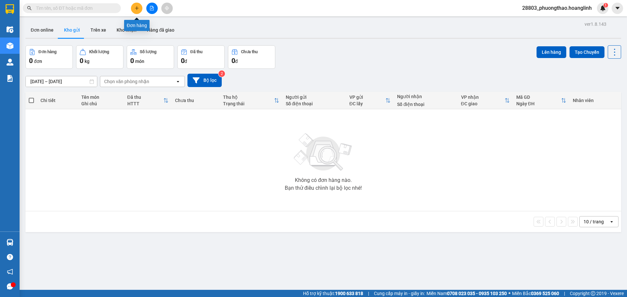  I want to click on button: Kho nhận, so click(126, 30).